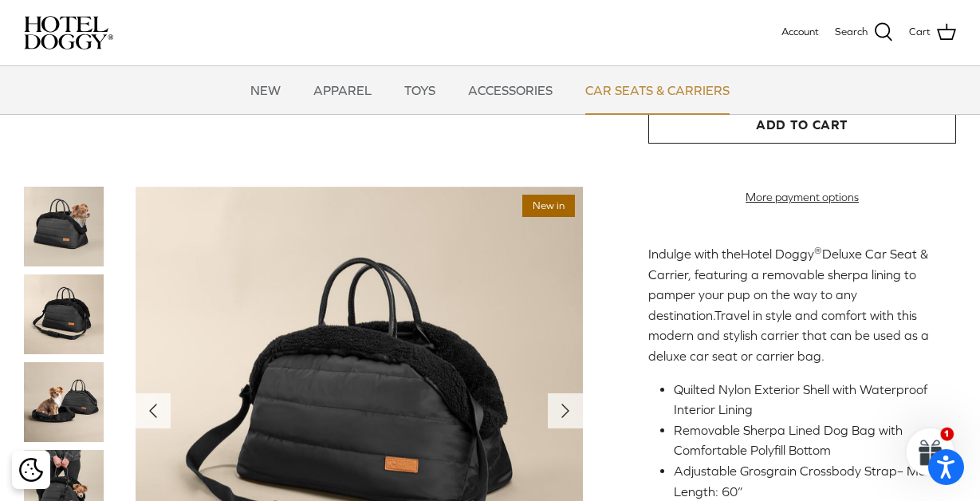 Image resolution: width=980 pixels, height=501 pixels. What do you see at coordinates (789, 336) in the screenshot?
I see `span: Travel in style and comfort with this modern and stylish carrier that can be used as a deluxe car...` at bounding box center [789, 336].